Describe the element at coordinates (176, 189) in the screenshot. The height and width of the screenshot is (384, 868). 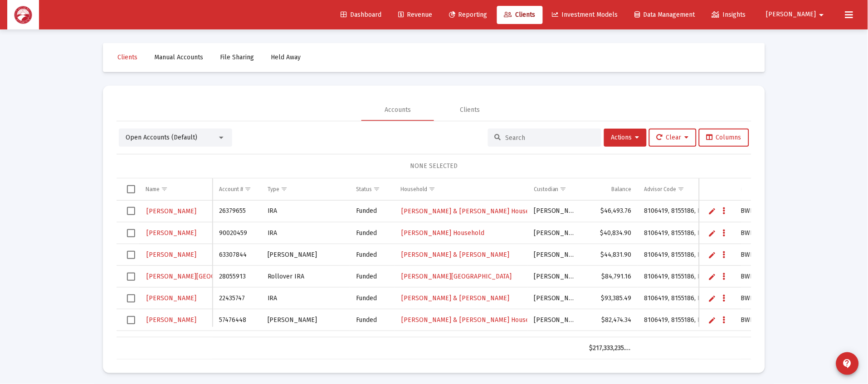
I see `td: Column Name` at that location.